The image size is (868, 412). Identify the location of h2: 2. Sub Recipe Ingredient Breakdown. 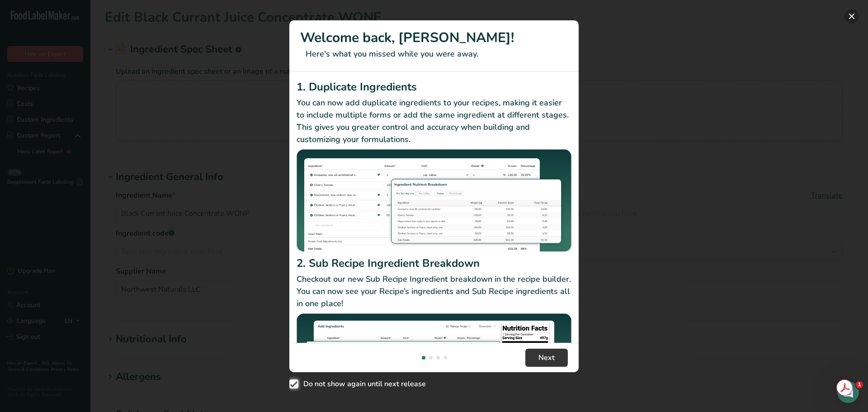
(434, 263).